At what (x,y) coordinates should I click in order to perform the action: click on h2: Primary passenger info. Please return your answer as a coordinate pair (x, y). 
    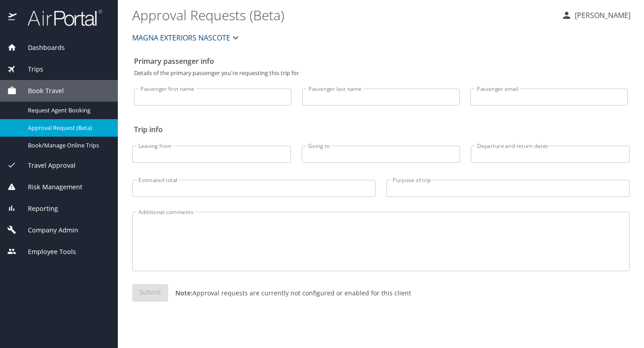
    Looking at the image, I should click on (381, 61).